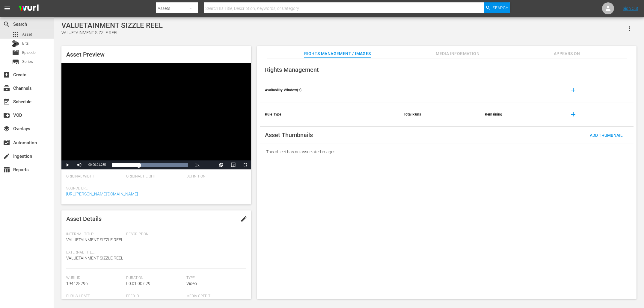 This screenshot has height=308, width=644. Describe the element at coordinates (215, 278) in the screenshot. I see `span: Type` at that location.